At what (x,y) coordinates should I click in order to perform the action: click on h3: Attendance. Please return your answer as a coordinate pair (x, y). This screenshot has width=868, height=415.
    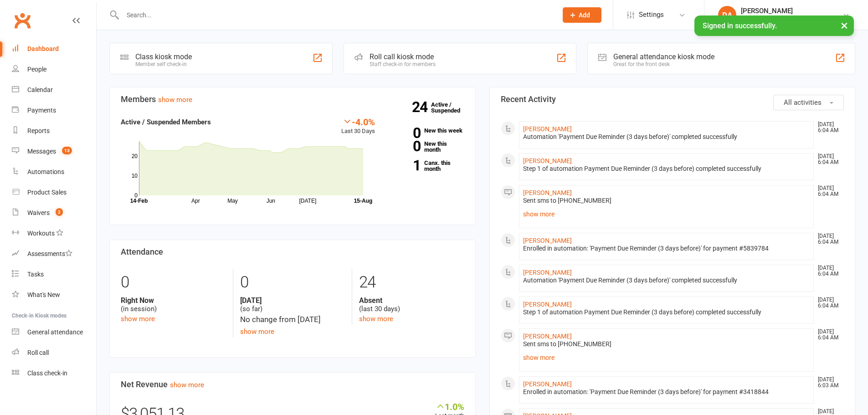
    Looking at the image, I should click on (292, 252).